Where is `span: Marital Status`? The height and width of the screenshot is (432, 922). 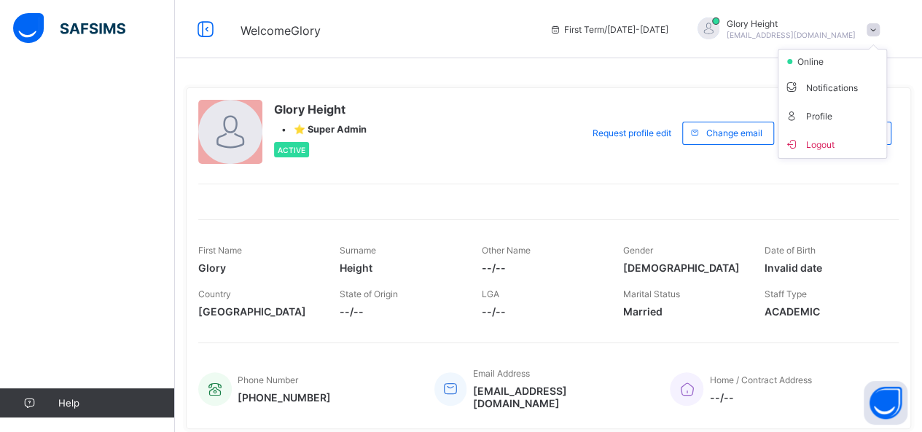 span: Marital Status is located at coordinates (652, 294).